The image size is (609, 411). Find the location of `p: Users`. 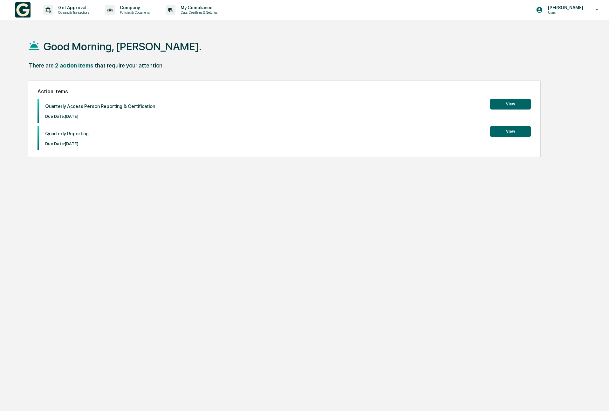

p: Users is located at coordinates (565, 12).